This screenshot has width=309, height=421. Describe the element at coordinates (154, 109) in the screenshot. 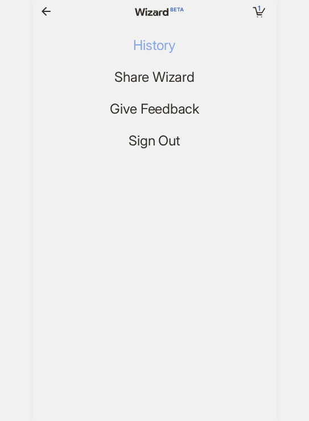

I see `span: Give Feedback` at that location.